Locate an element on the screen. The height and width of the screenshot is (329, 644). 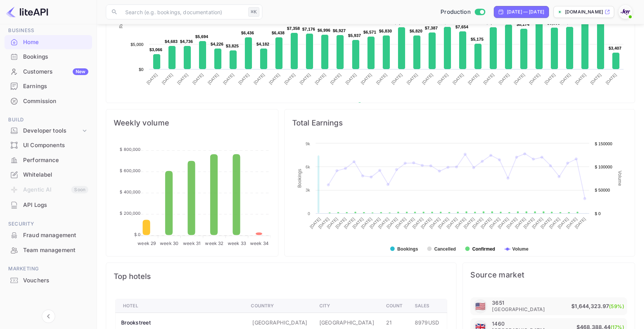
div: Commission is located at coordinates (56, 101).